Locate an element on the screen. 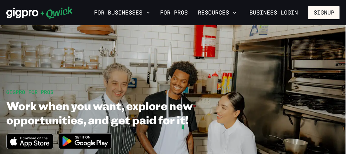 The height and width of the screenshot is (154, 346). span: GIGPRO FOR PROS is located at coordinates (30, 92).